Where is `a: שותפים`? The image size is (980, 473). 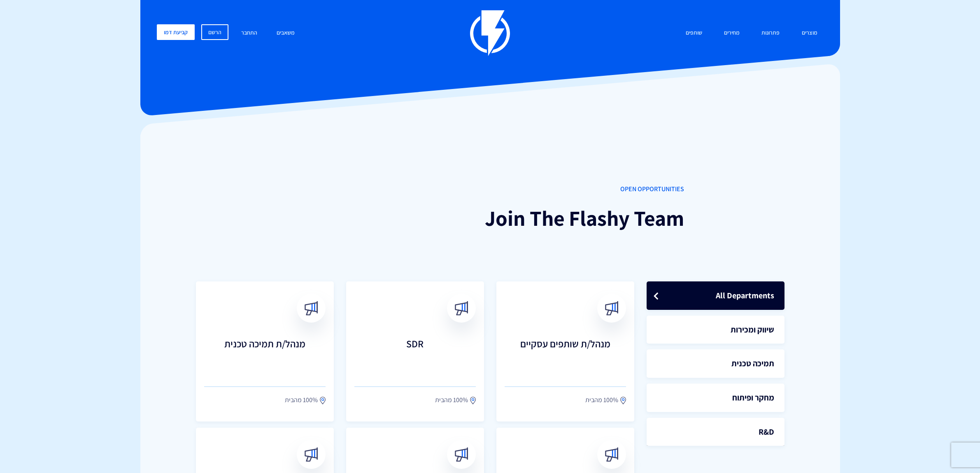
a: שותפים is located at coordinates (694, 33).